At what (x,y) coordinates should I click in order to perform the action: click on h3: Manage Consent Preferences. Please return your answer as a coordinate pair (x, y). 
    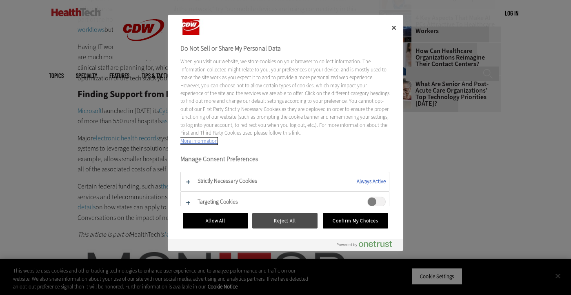
    Looking at the image, I should click on (285, 161).